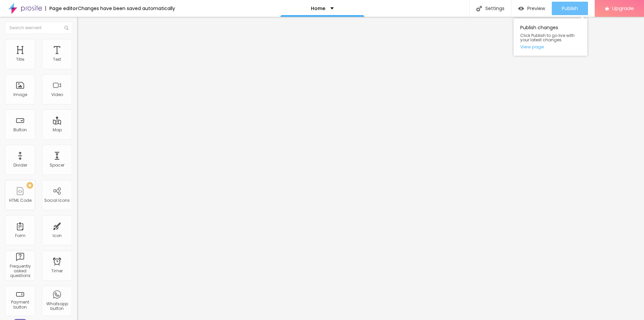  What do you see at coordinates (57, 306) in the screenshot?
I see `div: Whatsapp button` at bounding box center [57, 306].